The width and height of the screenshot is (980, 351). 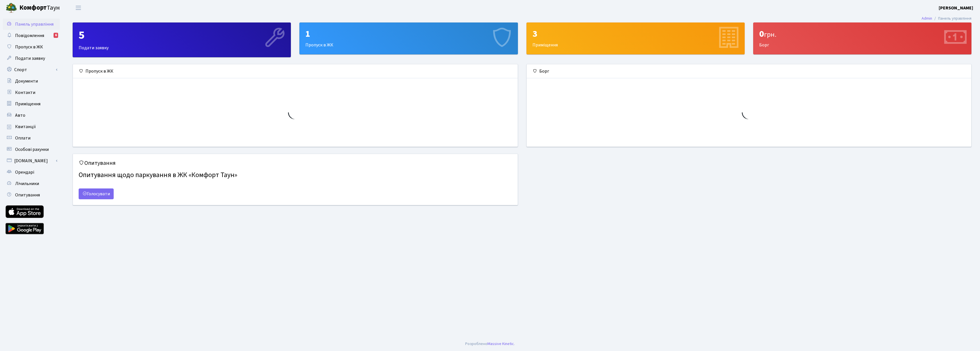 I want to click on div: 3, so click(x=636, y=34).